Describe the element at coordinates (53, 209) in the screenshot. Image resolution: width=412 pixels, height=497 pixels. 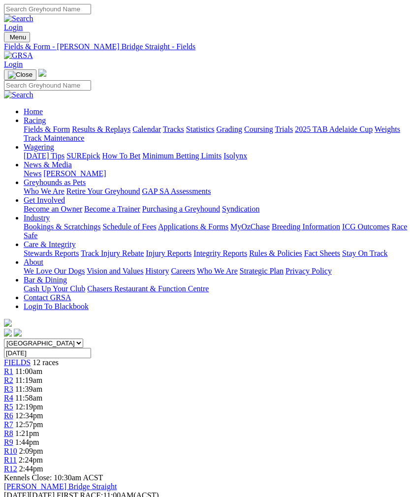
I see `a: Become an Owner` at that location.